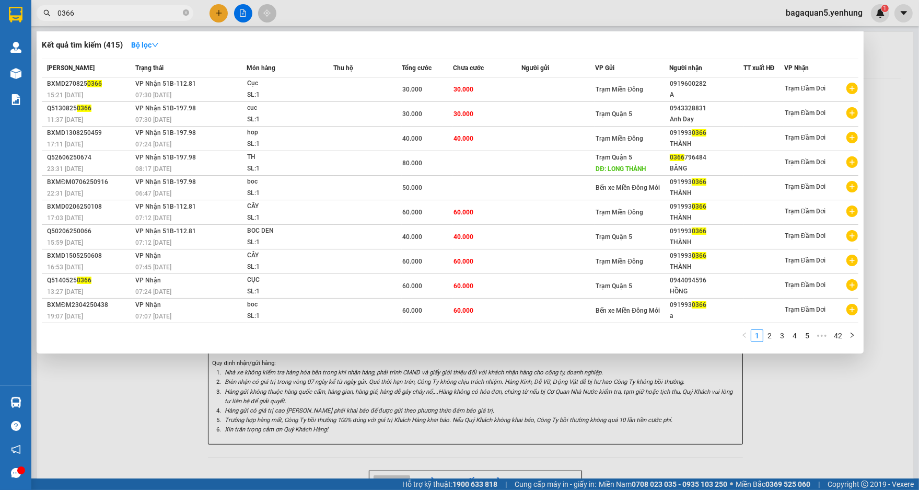  Describe the element at coordinates (89, 157) in the screenshot. I see `div: Q52606250674` at that location.